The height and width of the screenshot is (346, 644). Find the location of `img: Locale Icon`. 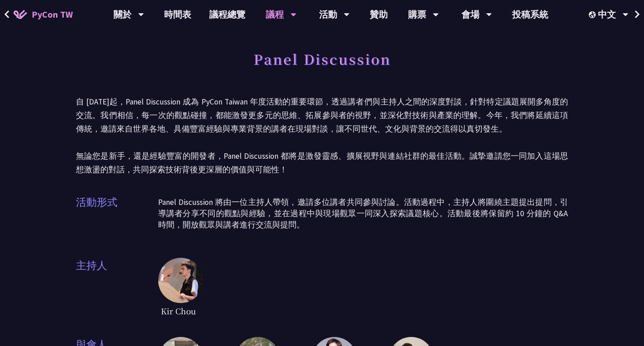

img: Locale Icon is located at coordinates (594, 14).